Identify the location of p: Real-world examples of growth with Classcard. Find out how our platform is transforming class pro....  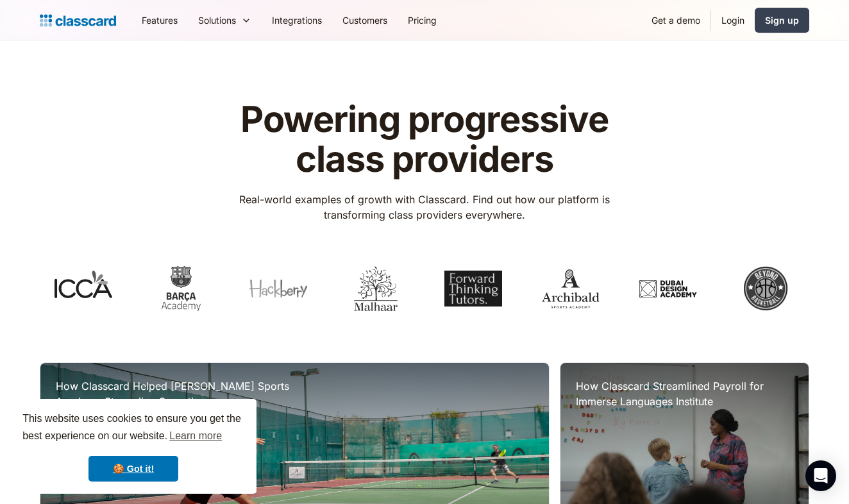
(424, 207).